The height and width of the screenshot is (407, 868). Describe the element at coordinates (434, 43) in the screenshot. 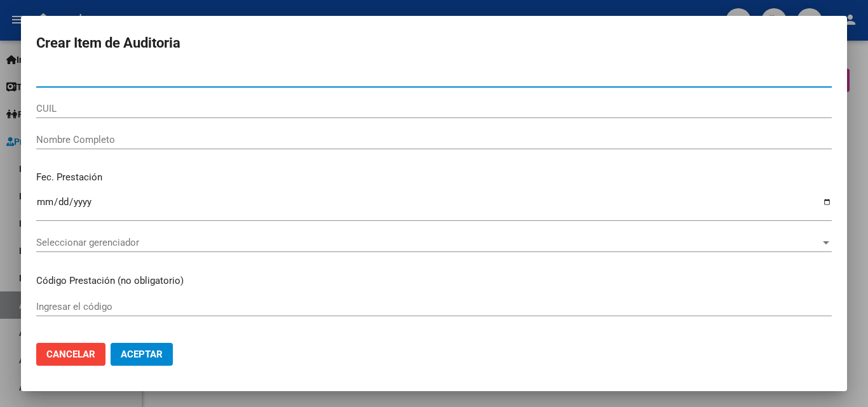

I see `h2: Crear Item de Auditoria` at that location.